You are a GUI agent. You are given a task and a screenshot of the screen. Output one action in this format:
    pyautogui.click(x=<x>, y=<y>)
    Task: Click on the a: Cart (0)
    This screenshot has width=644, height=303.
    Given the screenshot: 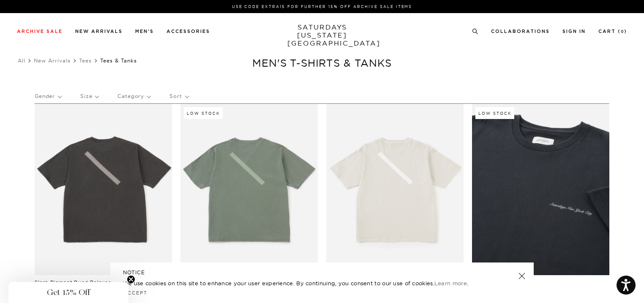 What is the action you would take?
    pyautogui.click(x=612, y=31)
    